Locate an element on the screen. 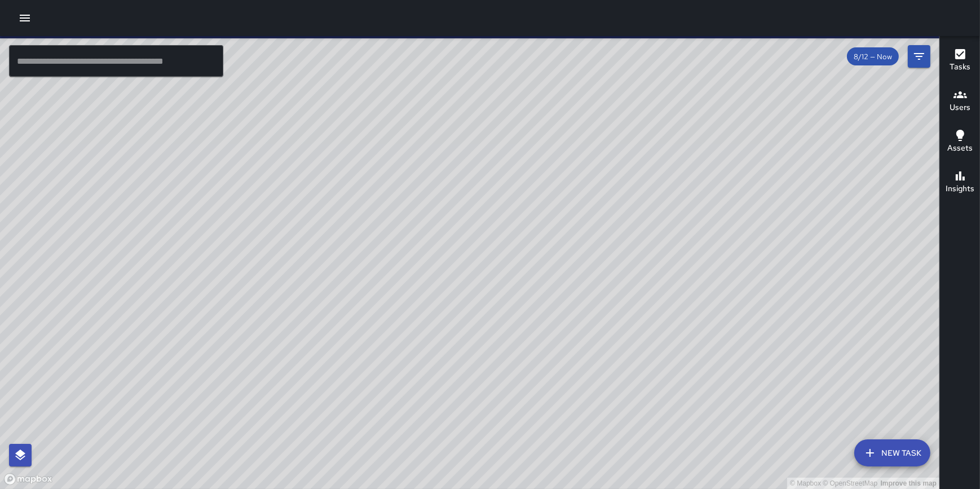 The width and height of the screenshot is (980, 489). h6: Assets is located at coordinates (960, 149).